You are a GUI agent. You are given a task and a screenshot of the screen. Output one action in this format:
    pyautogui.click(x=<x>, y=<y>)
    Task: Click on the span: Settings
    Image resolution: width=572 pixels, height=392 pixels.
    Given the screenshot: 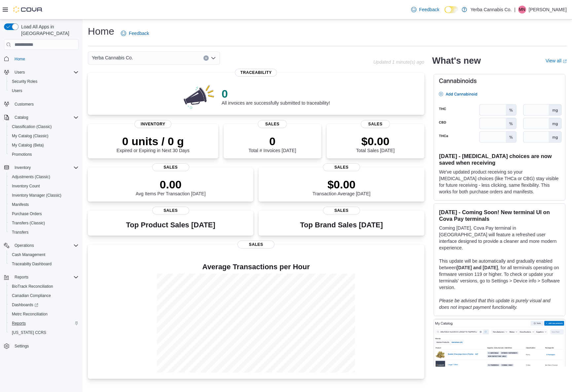 What is the action you would take?
    pyautogui.click(x=21, y=346)
    